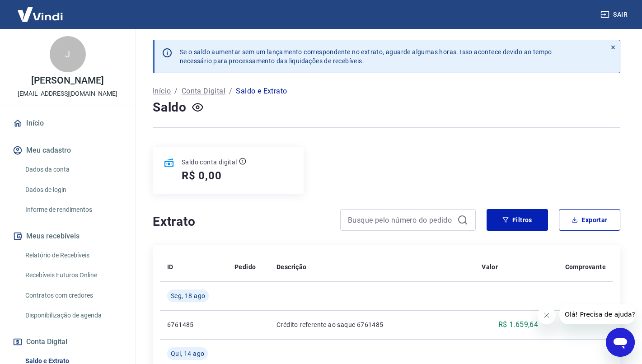 Image resolution: width=642 pixels, height=364 pixels. I want to click on input: Busque pelo número do pedido, so click(401, 220).